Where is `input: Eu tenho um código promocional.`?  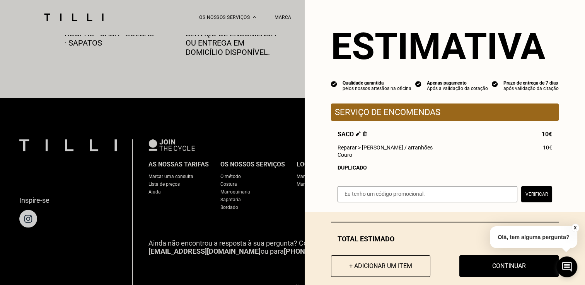 input: Eu tenho um código promocional. is located at coordinates (427, 194).